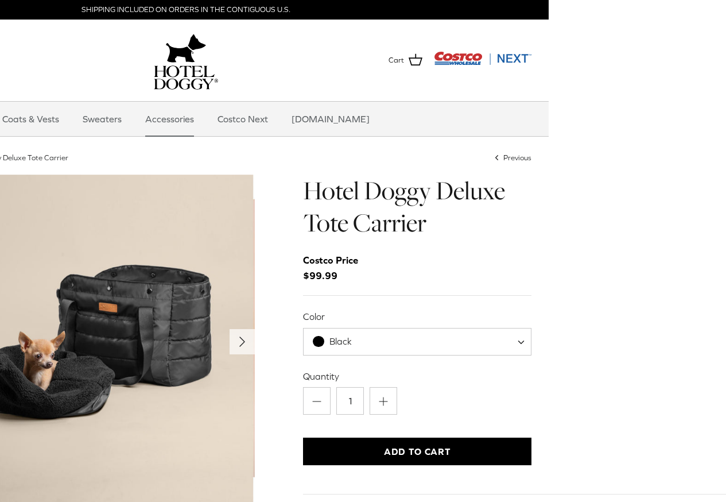  Describe the element at coordinates (331, 260) in the screenshot. I see `div: Costco Price` at that location.